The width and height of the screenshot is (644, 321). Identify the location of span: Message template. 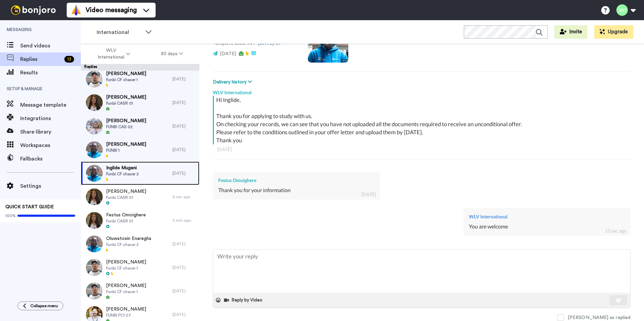
(50, 105).